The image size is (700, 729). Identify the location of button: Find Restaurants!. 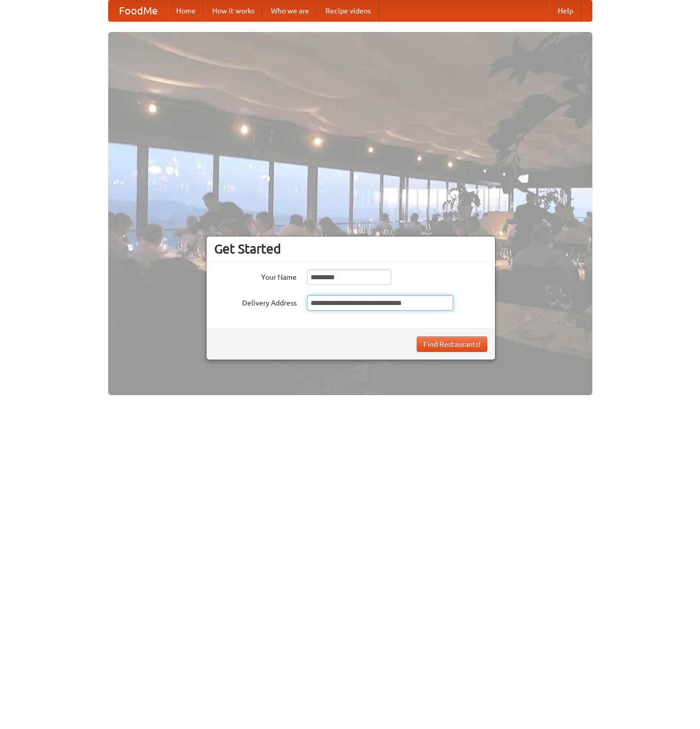
(451, 344).